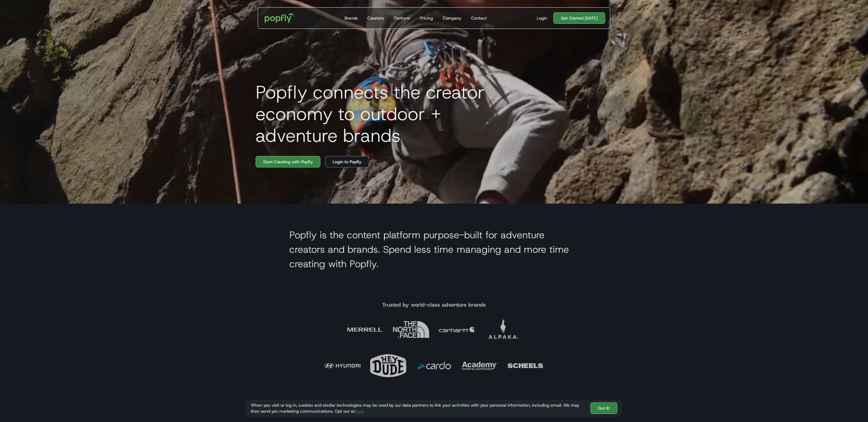  What do you see at coordinates (452, 18) in the screenshot?
I see `a: Company` at bounding box center [452, 18].